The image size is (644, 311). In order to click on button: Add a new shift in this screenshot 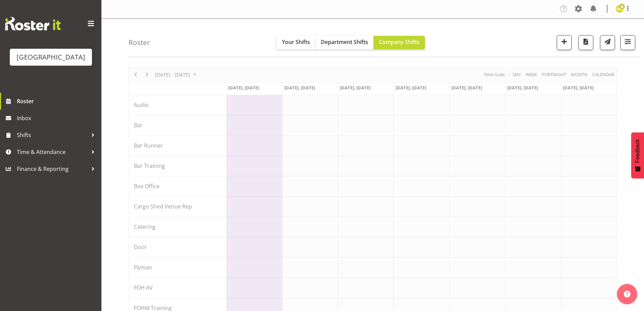, I will do `click(565, 43)`.